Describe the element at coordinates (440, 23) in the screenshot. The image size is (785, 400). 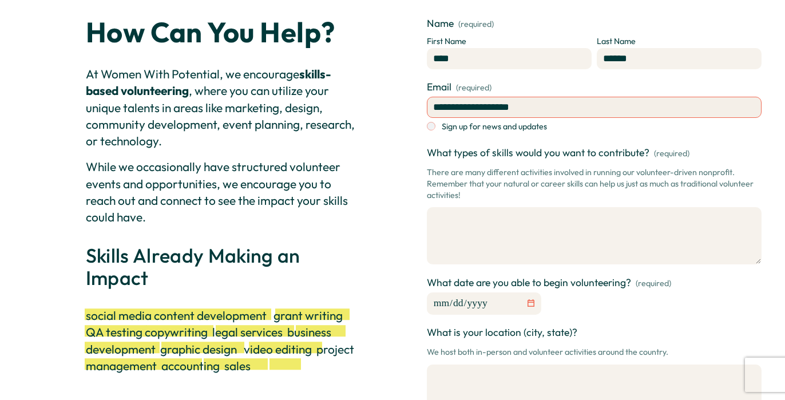
I see `span: Name` at that location.